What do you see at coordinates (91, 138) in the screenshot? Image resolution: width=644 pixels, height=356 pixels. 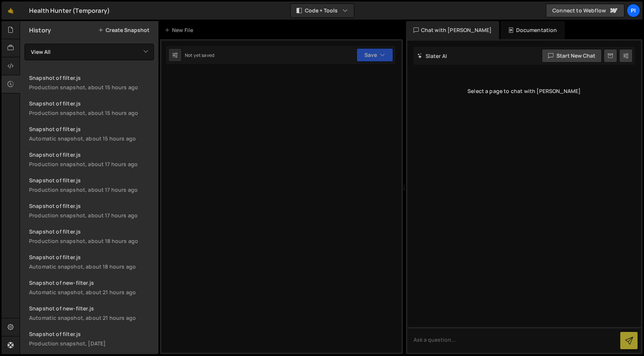 I see `div: Automatic snapshot, about 15 hours ago` at bounding box center [91, 138].